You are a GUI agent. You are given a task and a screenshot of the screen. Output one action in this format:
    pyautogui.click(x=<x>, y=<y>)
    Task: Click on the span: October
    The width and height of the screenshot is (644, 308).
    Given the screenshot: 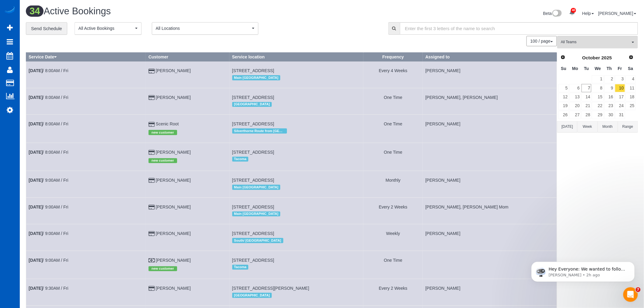 What is the action you would take?
    pyautogui.click(x=591, y=58)
    